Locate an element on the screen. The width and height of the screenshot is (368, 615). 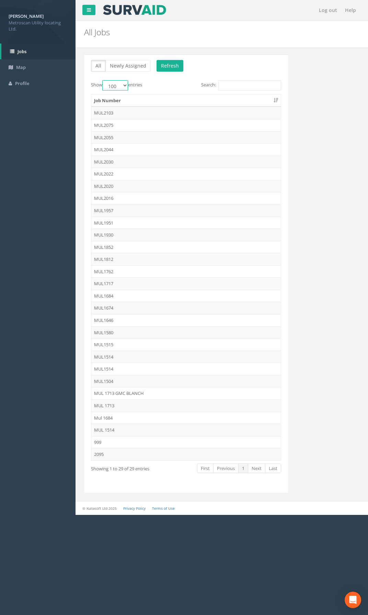
td: MUL1717 is located at coordinates (186, 284).